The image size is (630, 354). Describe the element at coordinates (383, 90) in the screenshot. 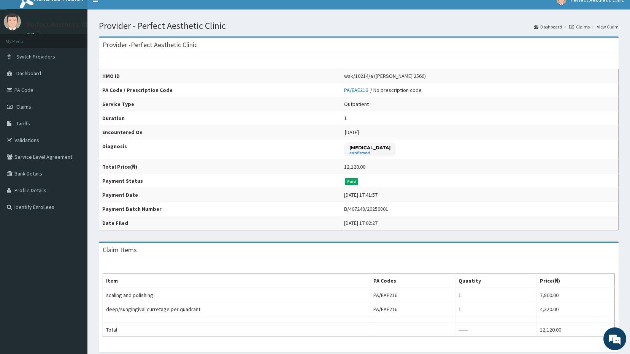

I see `div: / No prescription code` at that location.